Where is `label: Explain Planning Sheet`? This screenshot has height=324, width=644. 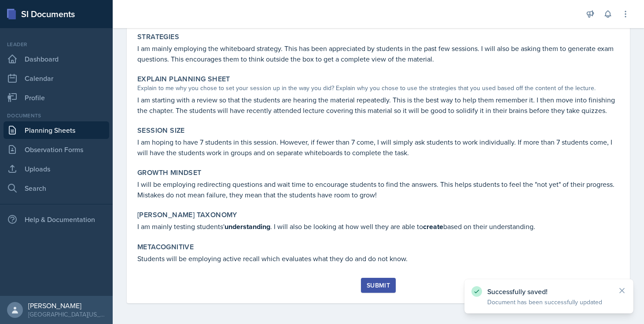
label: Explain Planning Sheet is located at coordinates (184, 79).